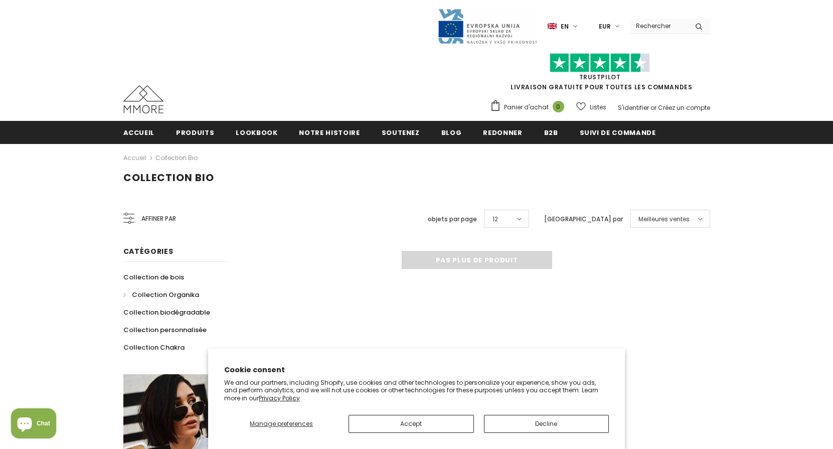  What do you see at coordinates (416, 390) in the screenshot?
I see `p: We and our partners, including Shopify, use cookies and other technologies to personalize your ex...` at bounding box center [416, 390].